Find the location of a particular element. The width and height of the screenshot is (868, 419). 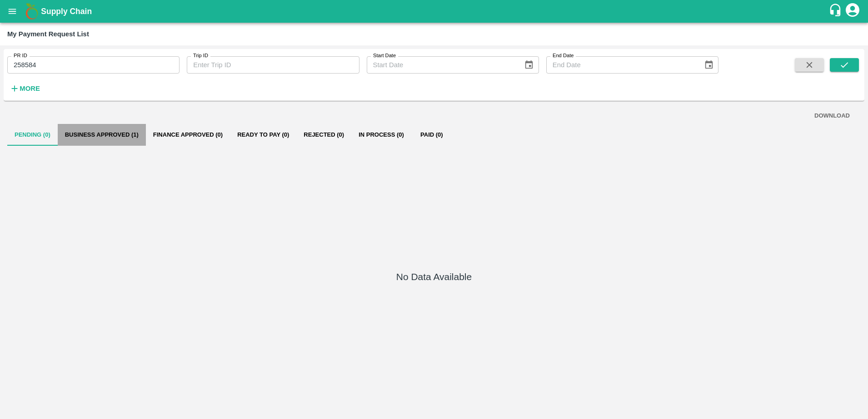

label: PR ID is located at coordinates (21, 56).